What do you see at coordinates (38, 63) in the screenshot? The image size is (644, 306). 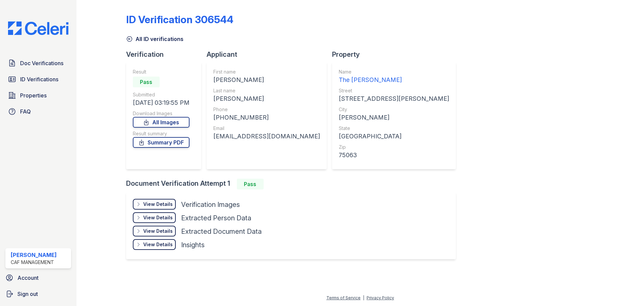 I see `a: Doc Verifications` at bounding box center [38, 63].